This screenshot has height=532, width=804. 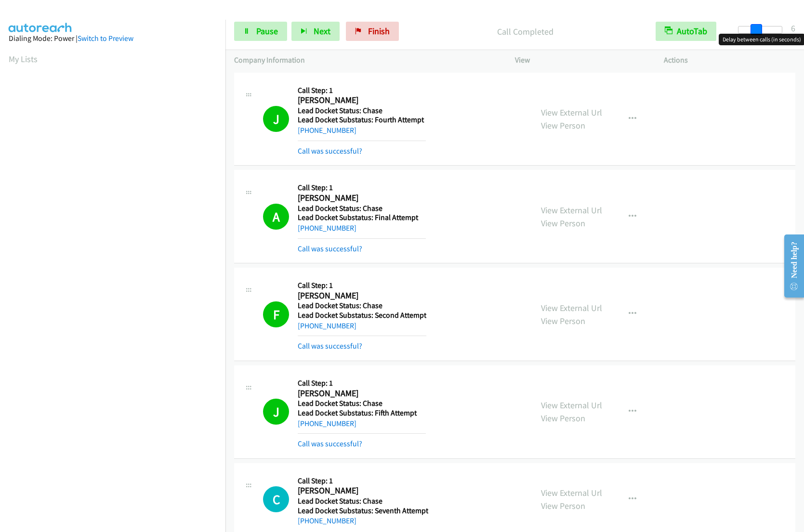 What do you see at coordinates (276, 499) in the screenshot?
I see `div: The call is yet to be attempted` at bounding box center [276, 499].